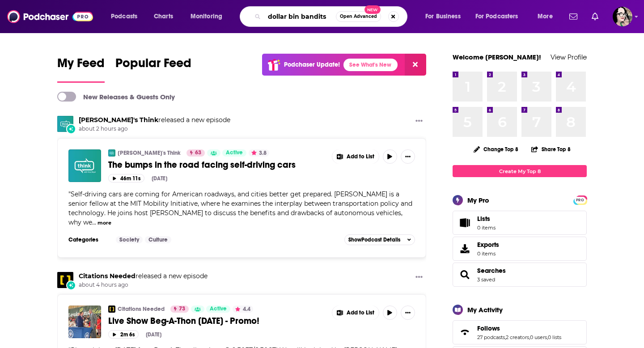 This screenshot has width=644, height=348. I want to click on button: 3.8, so click(259, 153).